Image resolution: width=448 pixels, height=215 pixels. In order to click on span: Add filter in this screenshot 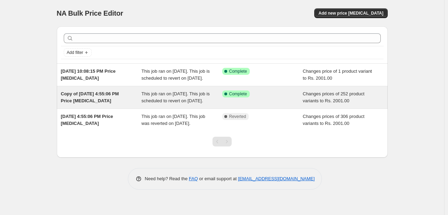, I will do `click(75, 53)`.